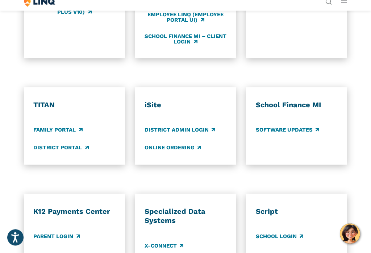 This screenshot has height=253, width=371. Describe the element at coordinates (287, 130) in the screenshot. I see `a: Software Updates` at that location.